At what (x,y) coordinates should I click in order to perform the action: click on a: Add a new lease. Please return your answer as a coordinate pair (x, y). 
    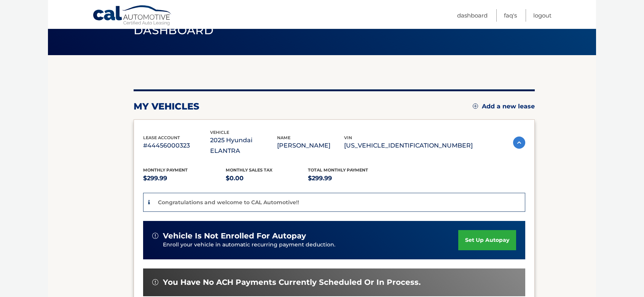
    Looking at the image, I should click on (504, 106).